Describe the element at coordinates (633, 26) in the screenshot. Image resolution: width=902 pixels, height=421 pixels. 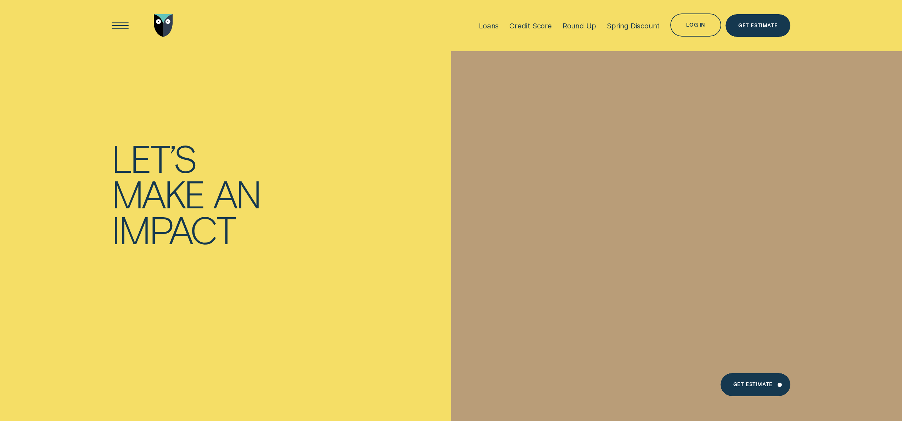
I see `div: Spring Discount` at that location.